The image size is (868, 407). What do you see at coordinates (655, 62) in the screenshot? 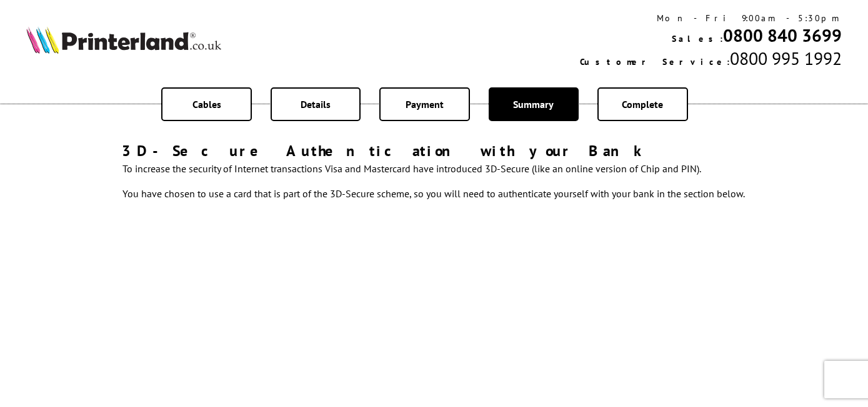
I see `span: Customer Service:` at bounding box center [655, 62].